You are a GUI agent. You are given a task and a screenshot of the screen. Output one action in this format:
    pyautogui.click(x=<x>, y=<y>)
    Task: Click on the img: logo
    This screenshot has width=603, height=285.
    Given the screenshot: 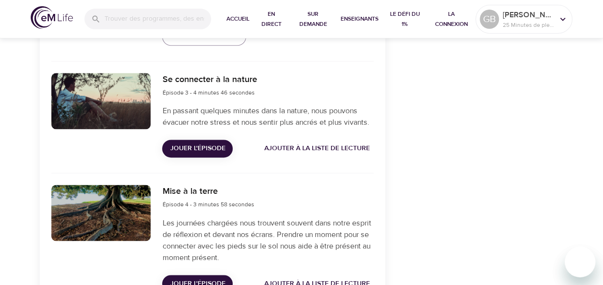 What is the action you would take?
    pyautogui.click(x=52, y=17)
    